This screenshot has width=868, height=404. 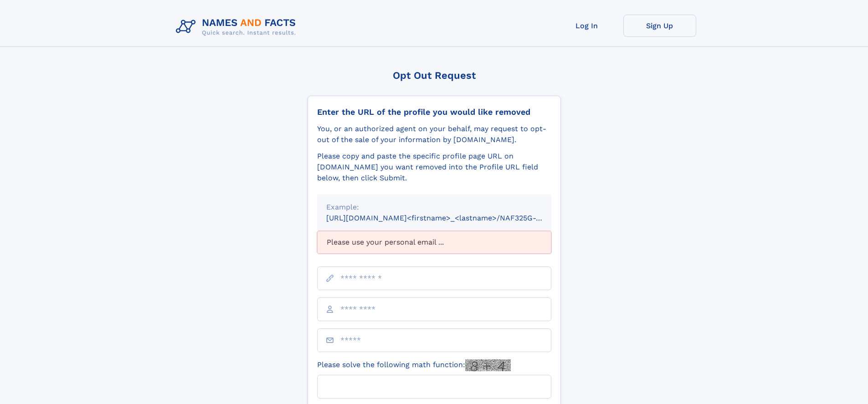 I want to click on label: Please solve the following math function:, so click(x=413, y=365).